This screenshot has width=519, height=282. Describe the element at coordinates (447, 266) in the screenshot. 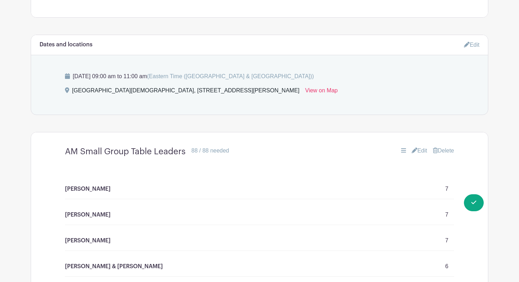

I see `p: 6` at that location.